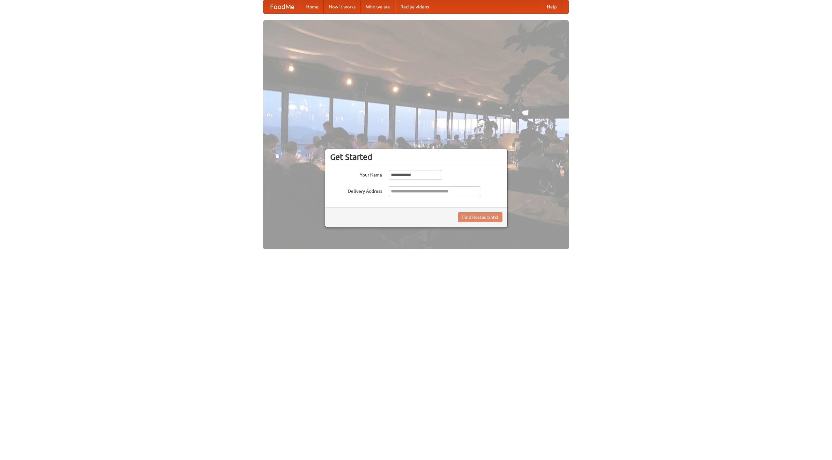  Describe the element at coordinates (378, 7) in the screenshot. I see `a: Who we are` at that location.